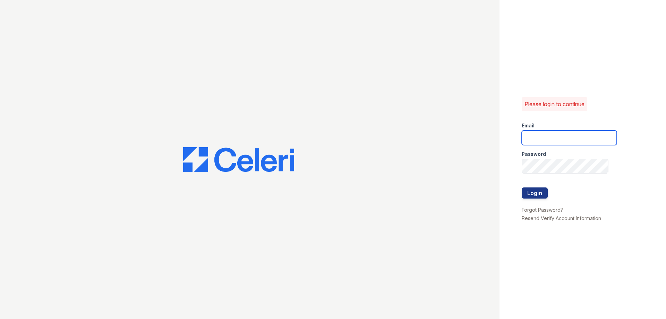 The image size is (666, 319). What do you see at coordinates (542, 210) in the screenshot?
I see `a: Forgot Password?` at bounding box center [542, 210].